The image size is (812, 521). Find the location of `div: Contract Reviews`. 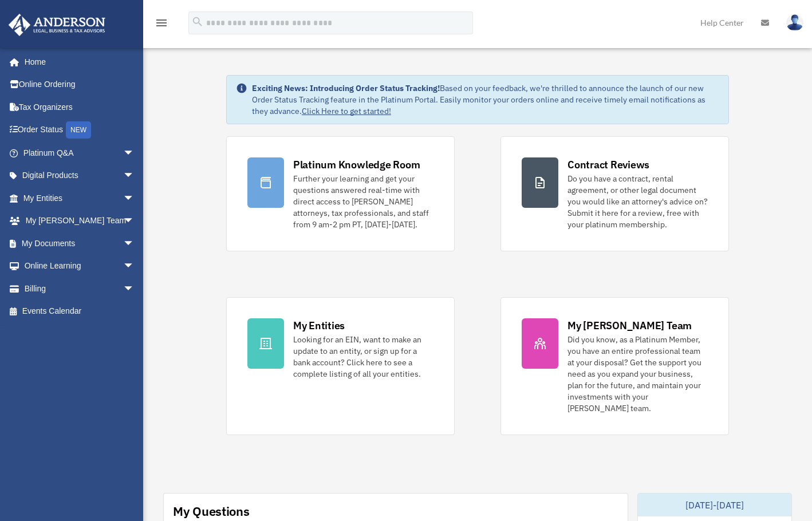

div: Contract Reviews is located at coordinates (608, 164).